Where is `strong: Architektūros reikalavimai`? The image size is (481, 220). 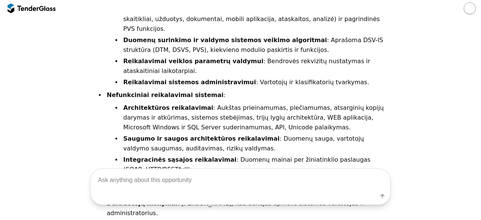
strong: Architektūros reikalavimai is located at coordinates (168, 108).